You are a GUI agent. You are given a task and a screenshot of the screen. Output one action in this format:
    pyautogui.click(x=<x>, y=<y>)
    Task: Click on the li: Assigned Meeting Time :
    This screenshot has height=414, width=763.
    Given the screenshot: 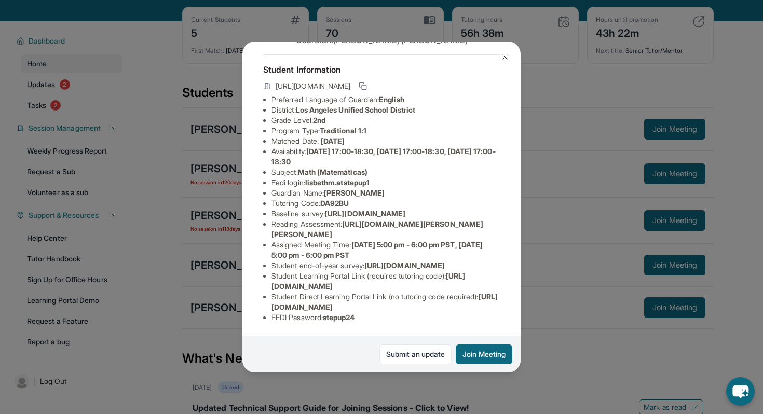 What is the action you would take?
    pyautogui.click(x=386, y=250)
    